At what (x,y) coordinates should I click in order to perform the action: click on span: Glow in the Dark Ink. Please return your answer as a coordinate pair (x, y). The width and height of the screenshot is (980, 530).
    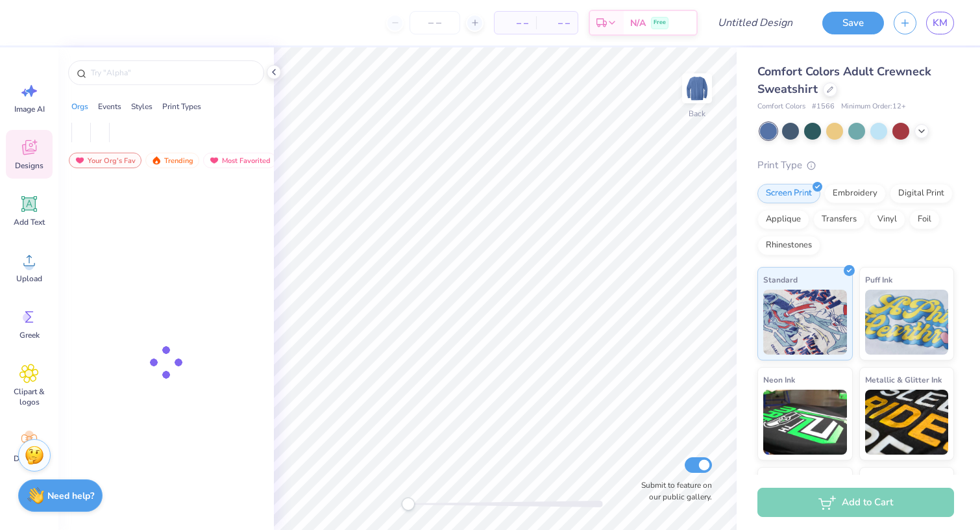
    Looking at the image, I should click on (801, 479).